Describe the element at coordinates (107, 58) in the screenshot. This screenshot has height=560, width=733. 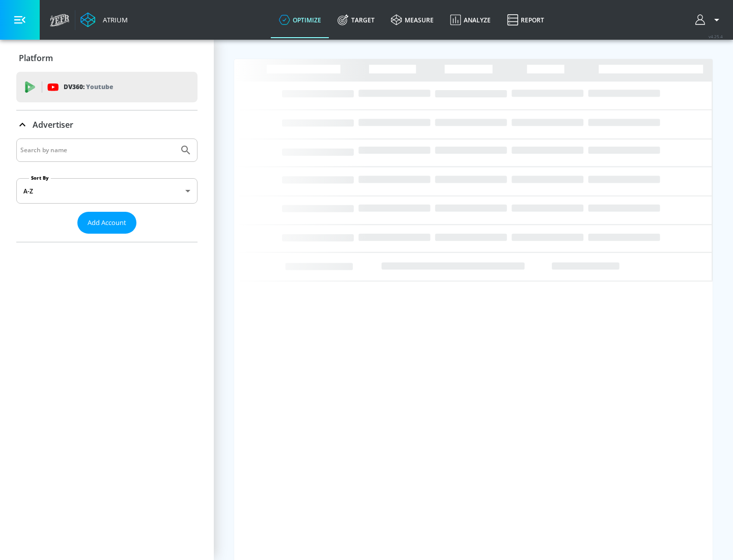
I see `div: Platform` at that location.